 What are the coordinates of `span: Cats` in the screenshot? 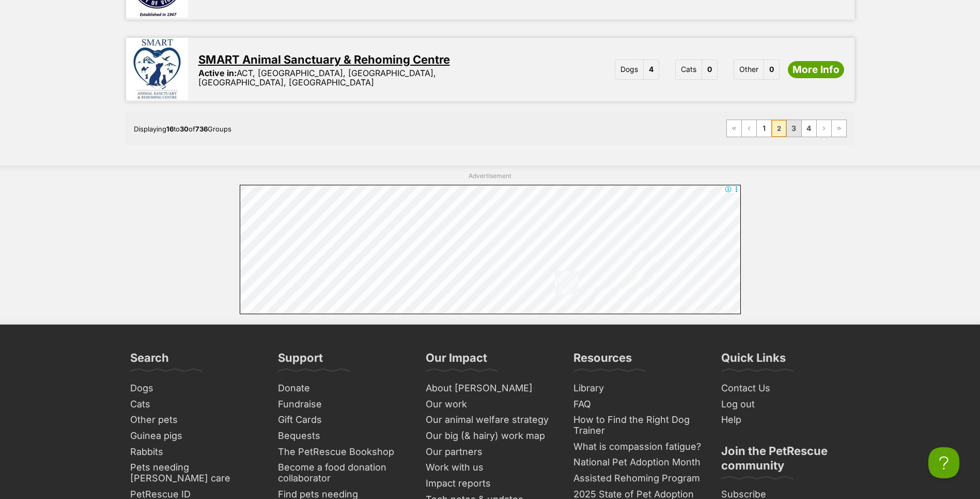 It's located at (689, 69).